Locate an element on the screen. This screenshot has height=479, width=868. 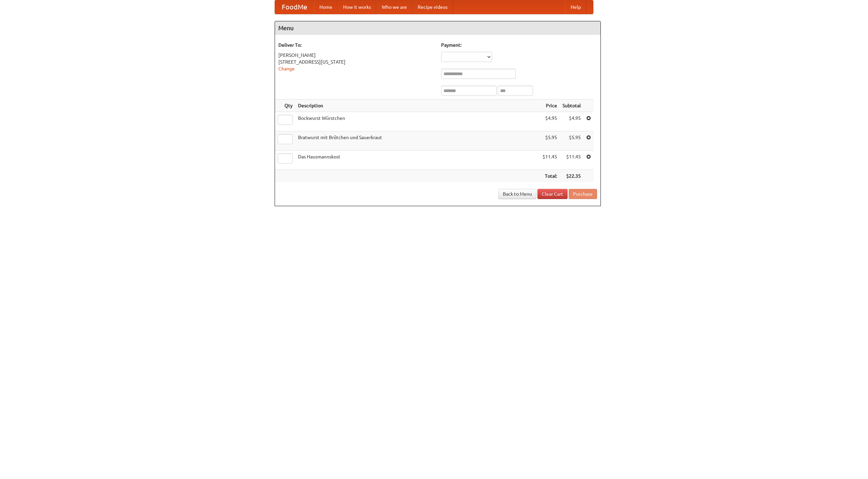
a: Back to Menu is located at coordinates (518, 194).